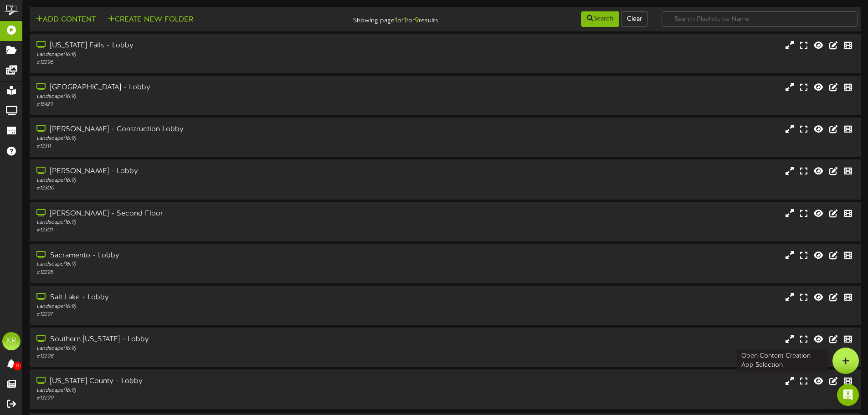  Describe the element at coordinates (18, 366) in the screenshot. I see `span: 0` at that location.